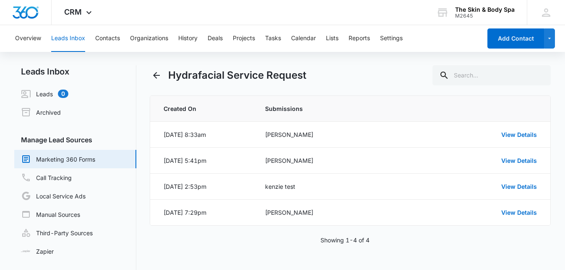 This screenshot has width=565, height=270. I want to click on a: Call Tracking, so click(46, 178).